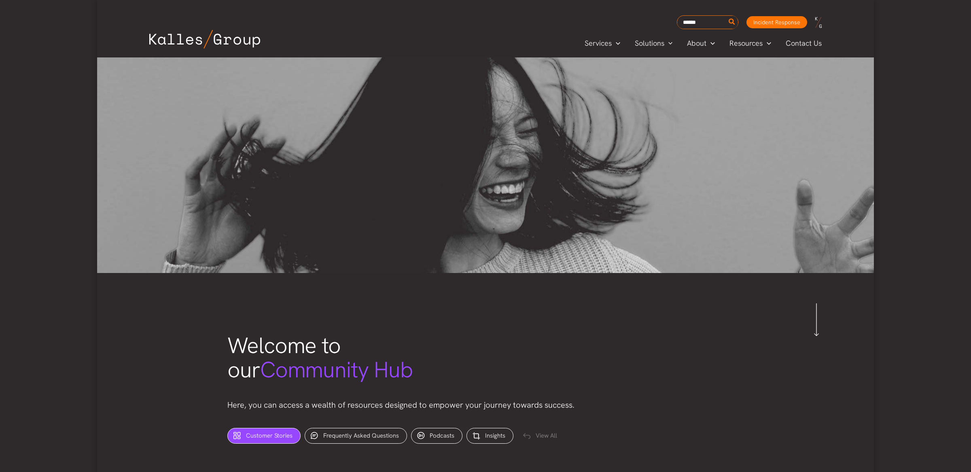  What do you see at coordinates (205, 39) in the screenshot?
I see `img: Kalles Group` at bounding box center [205, 39].